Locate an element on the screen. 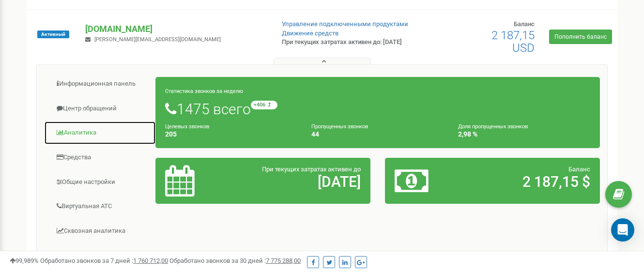 Image resolution: width=644 pixels, height=273 pixels. span: Обработано звонков за 7 дней : is located at coordinates (104, 260).